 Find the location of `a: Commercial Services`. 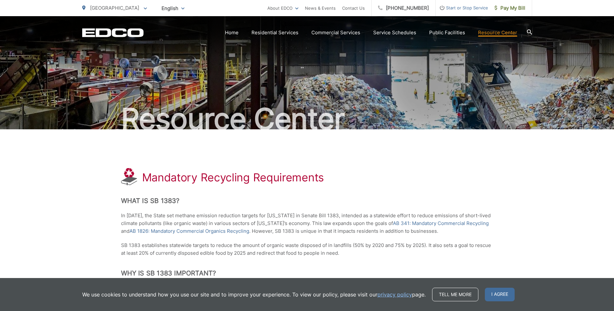

a: Commercial Services is located at coordinates (336, 33).